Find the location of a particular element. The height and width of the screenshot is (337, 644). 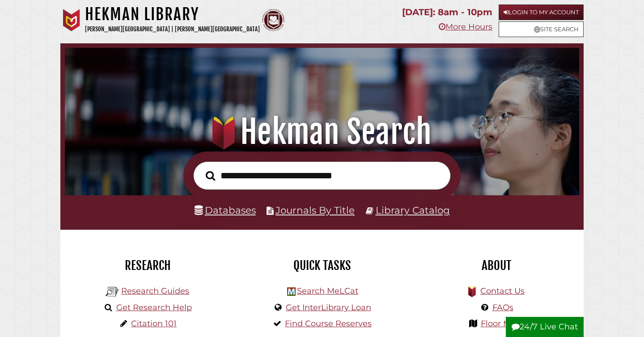

i: Search is located at coordinates (210, 175).